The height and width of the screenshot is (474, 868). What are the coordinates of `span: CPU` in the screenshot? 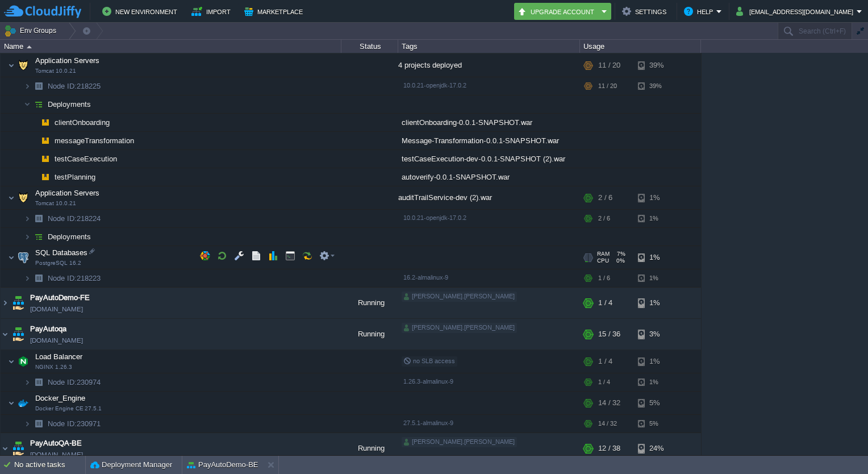 It's located at (603, 261).